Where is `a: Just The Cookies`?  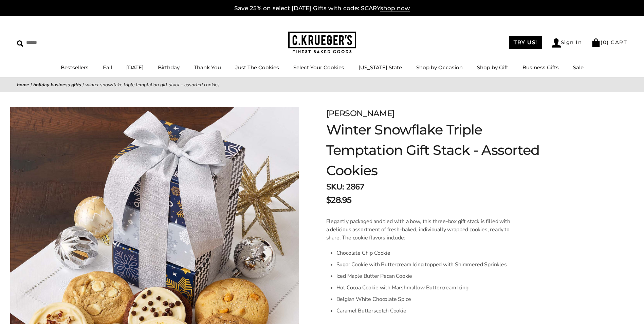 a: Just The Cookies is located at coordinates (257, 67).